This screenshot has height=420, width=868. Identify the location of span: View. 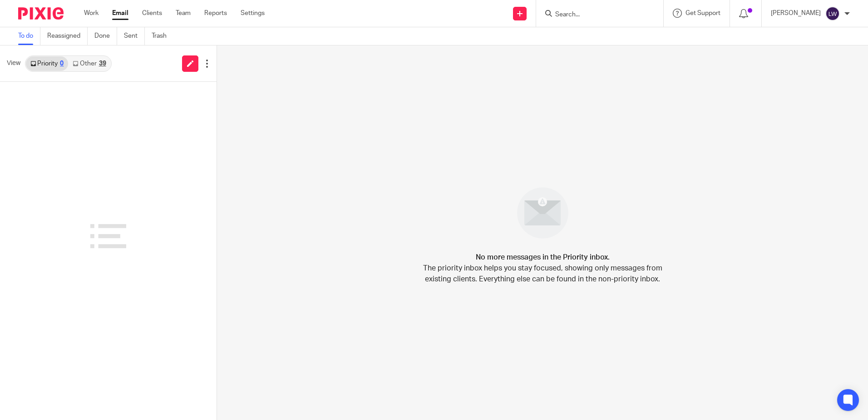
(14, 63).